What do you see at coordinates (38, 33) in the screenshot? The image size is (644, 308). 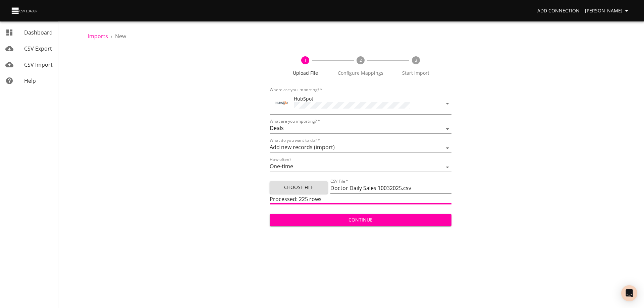 I see `span: Dashboard` at bounding box center [38, 33].